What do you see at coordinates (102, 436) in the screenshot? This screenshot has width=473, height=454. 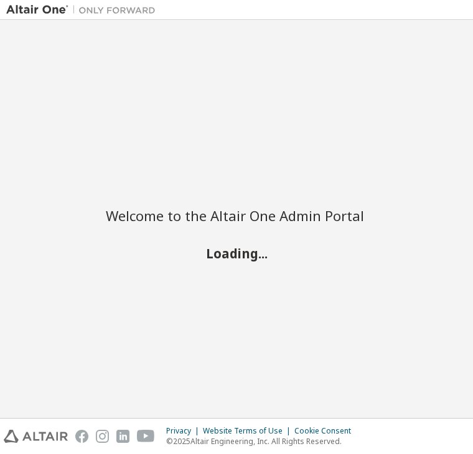 I see `img: instagram.svg` at bounding box center [102, 436].